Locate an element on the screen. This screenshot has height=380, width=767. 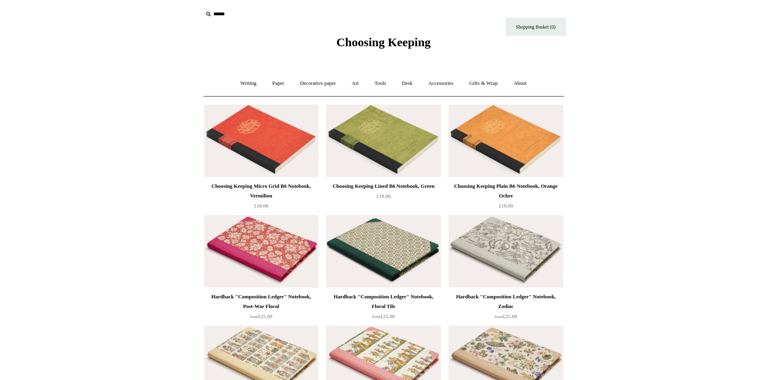
img: Choosing Keeping Lined B6 Notebook, Green is located at coordinates (383, 141).